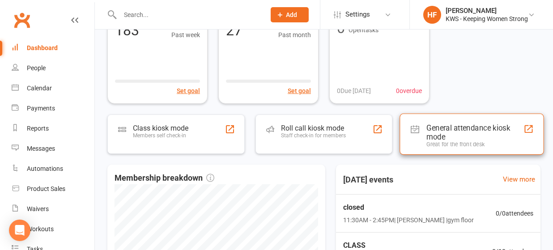 The width and height of the screenshot is (553, 250). I want to click on span: 0 / 0 attendees, so click(515, 213).